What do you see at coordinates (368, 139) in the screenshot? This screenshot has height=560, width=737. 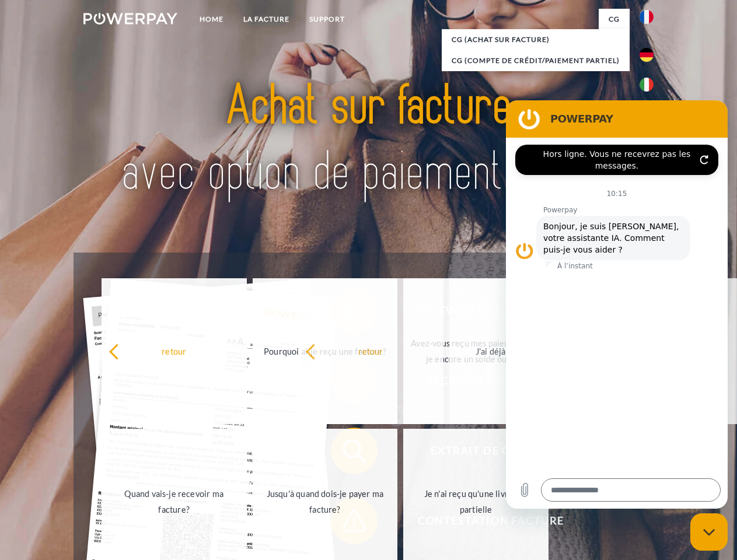 I see `img: title-powerpay_fr.svg` at bounding box center [368, 139].